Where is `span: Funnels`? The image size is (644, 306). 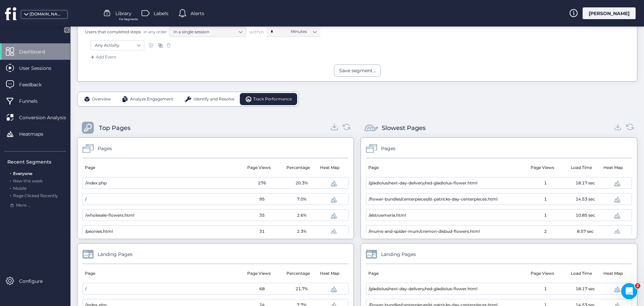 span: Funnels is located at coordinates (33, 101).